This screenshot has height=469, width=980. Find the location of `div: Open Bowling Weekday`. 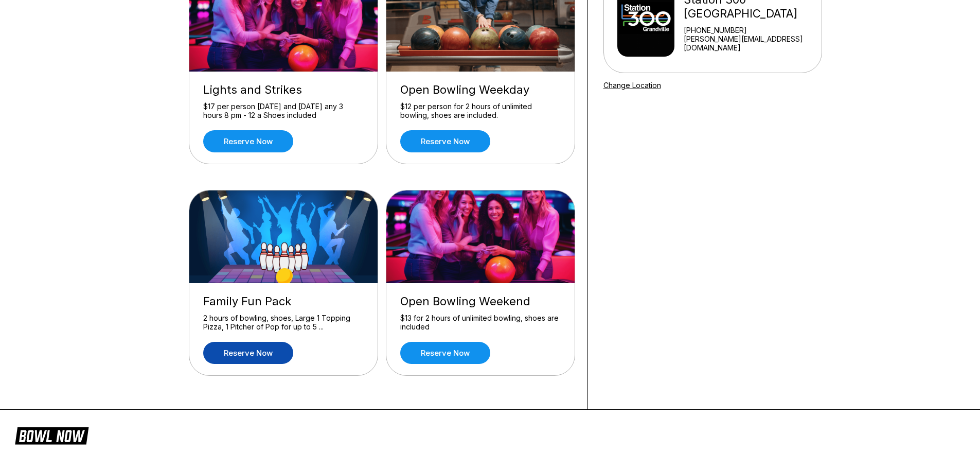

div: Open Bowling Weekday is located at coordinates (480, 89).